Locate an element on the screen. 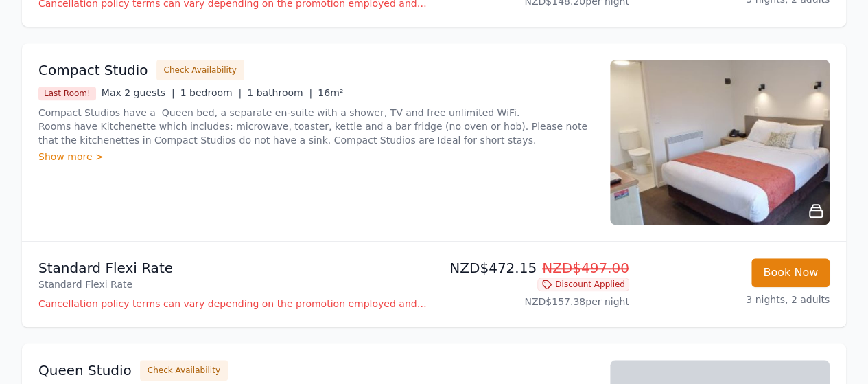  p: Cancellation policy terms can vary depending on the promotion employed and the time of stay of th... is located at coordinates (234, 304).